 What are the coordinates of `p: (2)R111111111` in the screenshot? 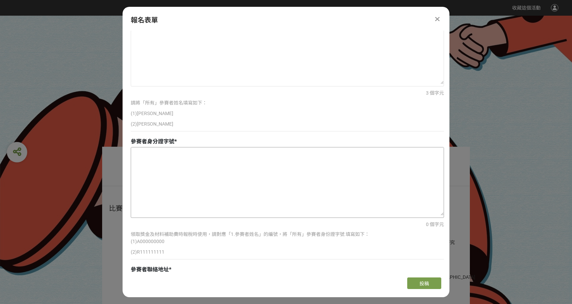 It's located at (287, 252).